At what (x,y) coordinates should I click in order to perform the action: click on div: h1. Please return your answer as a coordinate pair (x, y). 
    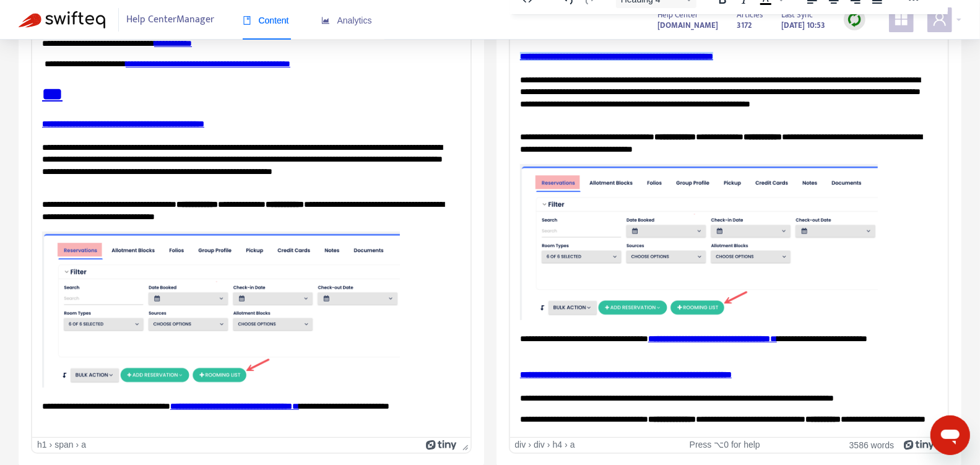
    Looking at the image, I should click on (42, 445).